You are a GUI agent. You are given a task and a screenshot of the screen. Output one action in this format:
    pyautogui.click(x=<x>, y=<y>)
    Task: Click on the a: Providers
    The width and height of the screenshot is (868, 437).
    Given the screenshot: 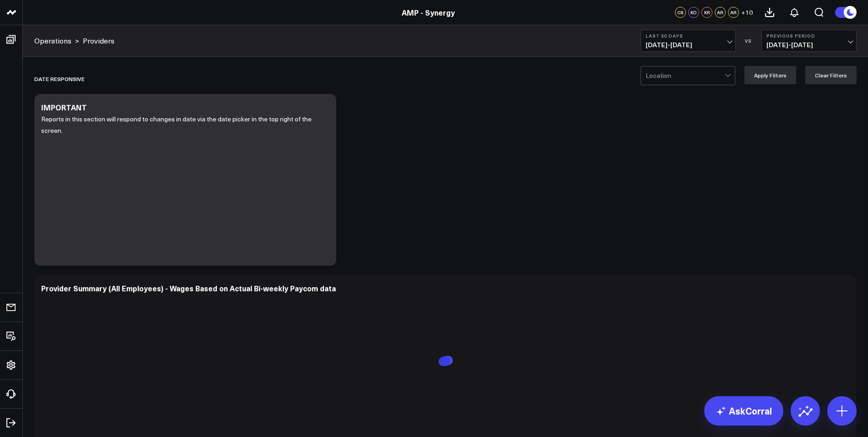 What is the action you would take?
    pyautogui.click(x=98, y=41)
    